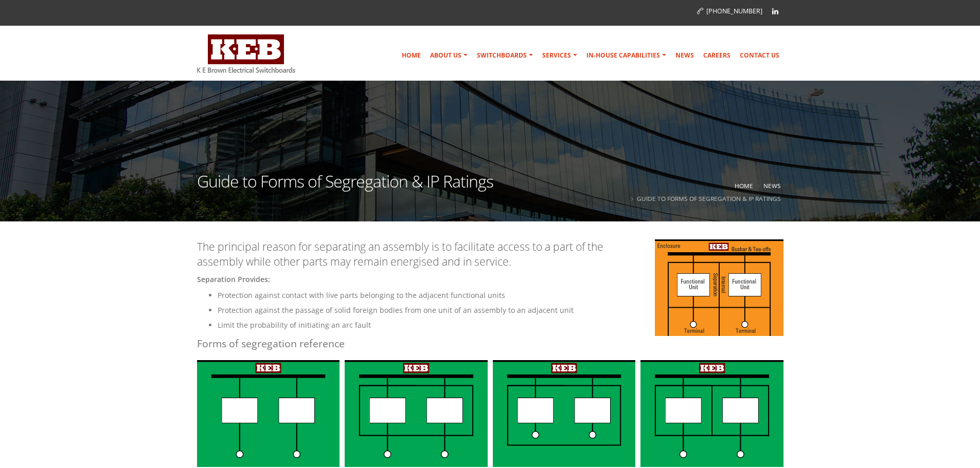  What do you see at coordinates (626, 56) in the screenshot?
I see `a: In-house Capabilities` at bounding box center [626, 56].